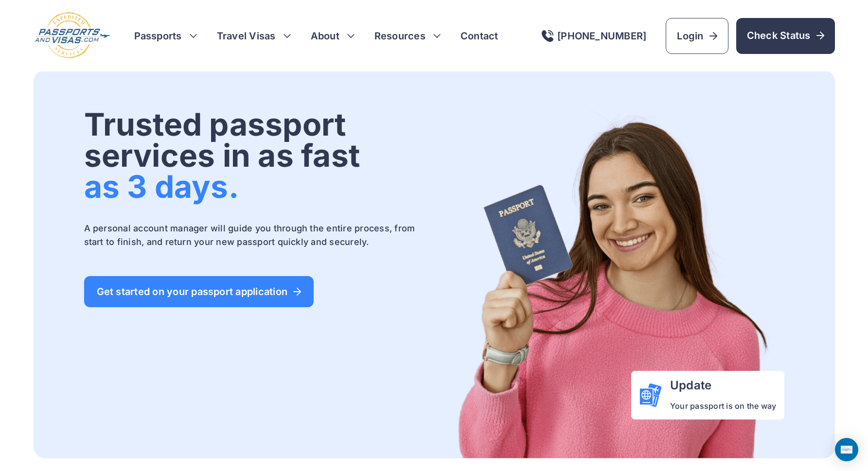 This screenshot has width=868, height=471. I want to click on img: Logo, so click(72, 36).